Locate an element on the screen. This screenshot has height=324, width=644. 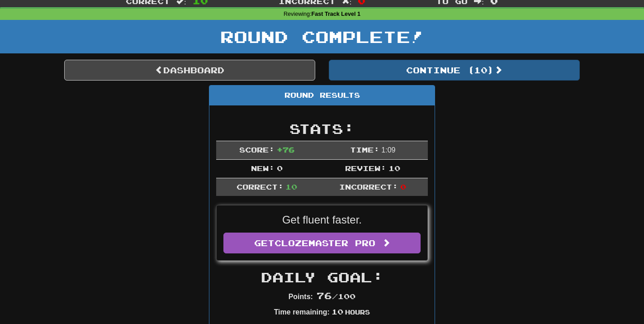
span: + 76 is located at coordinates (285, 149).